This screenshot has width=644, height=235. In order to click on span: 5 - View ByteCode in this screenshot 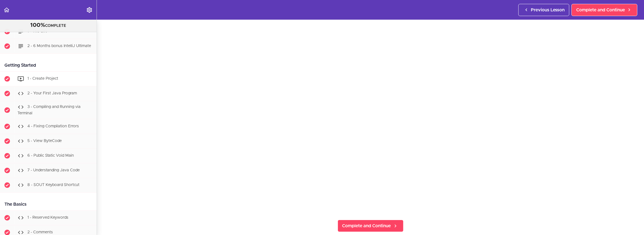, I will do `click(44, 141)`.